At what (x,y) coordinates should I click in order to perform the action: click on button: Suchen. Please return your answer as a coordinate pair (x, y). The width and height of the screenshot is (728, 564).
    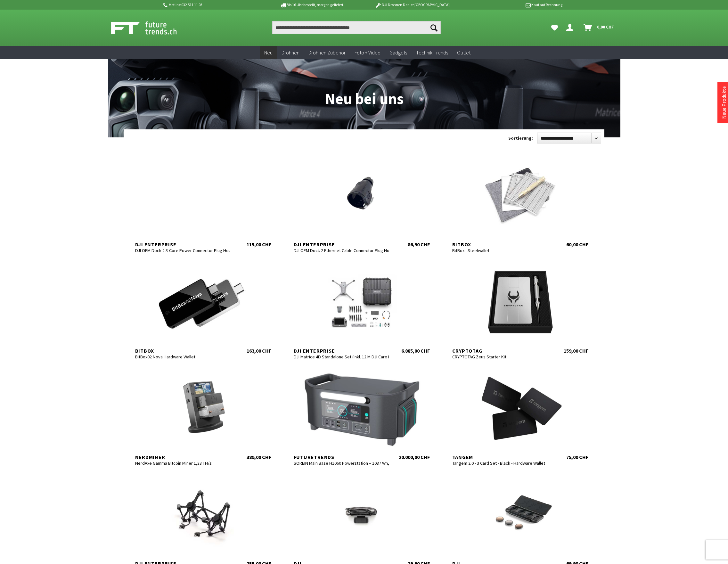
    Looking at the image, I should click on (434, 28).